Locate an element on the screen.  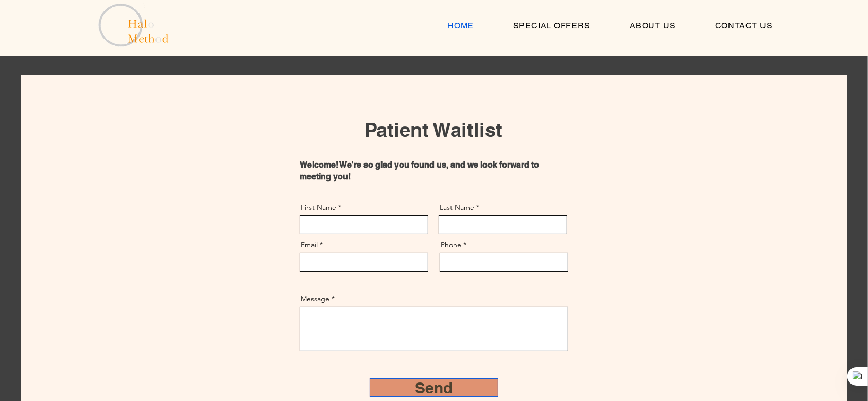
a: ABOUT US is located at coordinates (653, 25).